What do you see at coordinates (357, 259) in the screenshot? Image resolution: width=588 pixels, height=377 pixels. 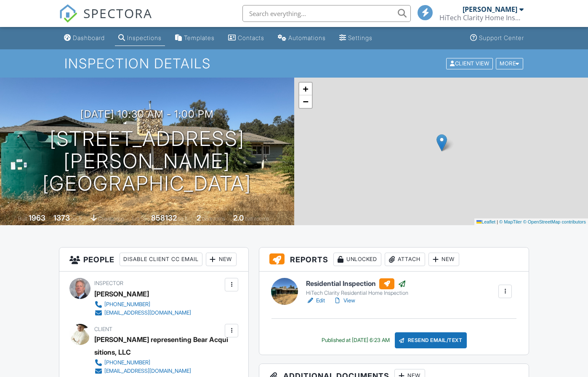 I see `div: Unlocked` at bounding box center [357, 259].